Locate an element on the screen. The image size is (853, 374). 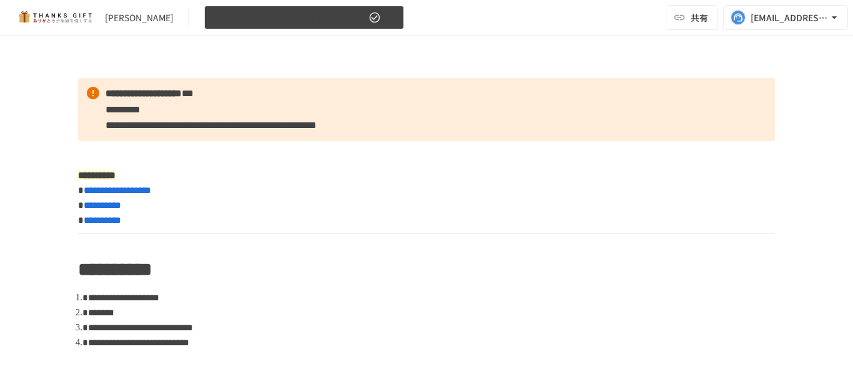
button: 共有 is located at coordinates (692, 17).